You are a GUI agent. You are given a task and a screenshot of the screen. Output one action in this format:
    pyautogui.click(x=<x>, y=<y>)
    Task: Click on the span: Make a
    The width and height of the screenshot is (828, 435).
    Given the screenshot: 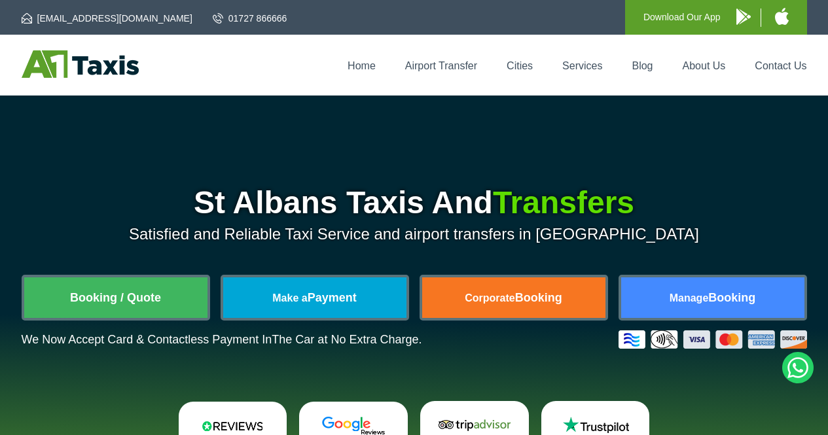 What is the action you would take?
    pyautogui.click(x=289, y=298)
    